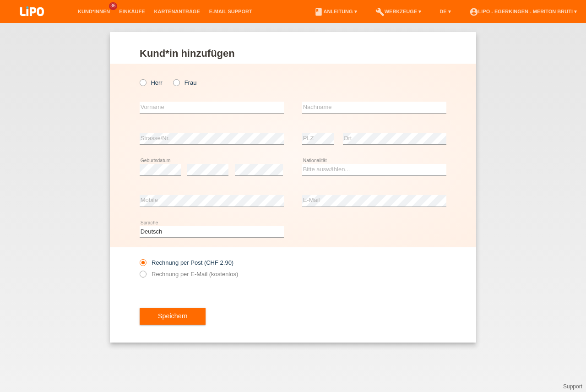  Describe the element at coordinates (143, 265) in the screenshot. I see `input: Rechnung per Post (CHF 2.90)` at that location.